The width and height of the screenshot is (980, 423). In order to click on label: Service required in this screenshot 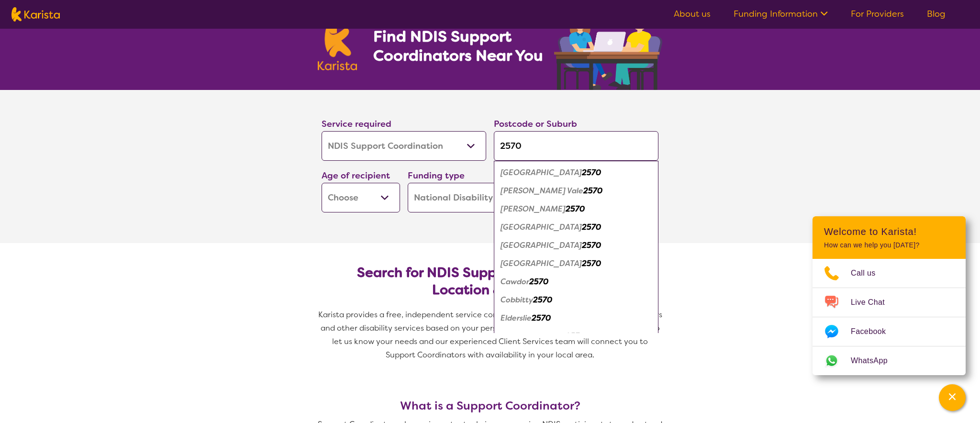, I will do `click(356, 124)`.